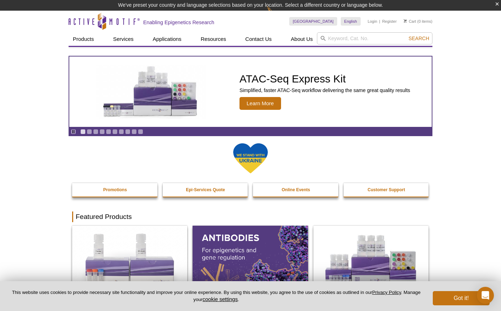 The height and width of the screenshot is (311, 501). I want to click on a: Go to slide 1, so click(83, 132).